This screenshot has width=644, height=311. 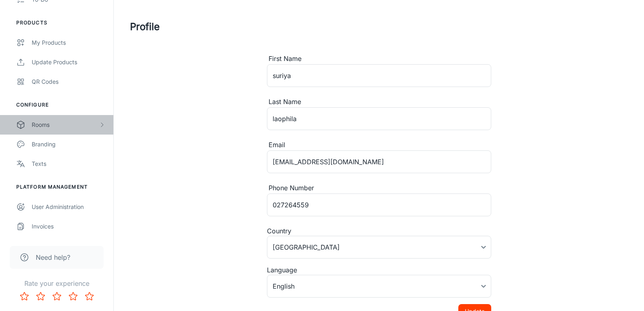 What do you see at coordinates (68, 62) in the screenshot?
I see `div: Update Products` at bounding box center [68, 62].